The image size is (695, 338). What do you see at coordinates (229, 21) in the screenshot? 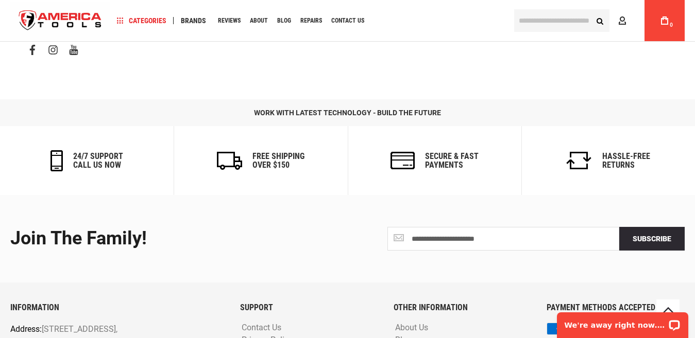
I see `span: Reviews` at bounding box center [229, 21].